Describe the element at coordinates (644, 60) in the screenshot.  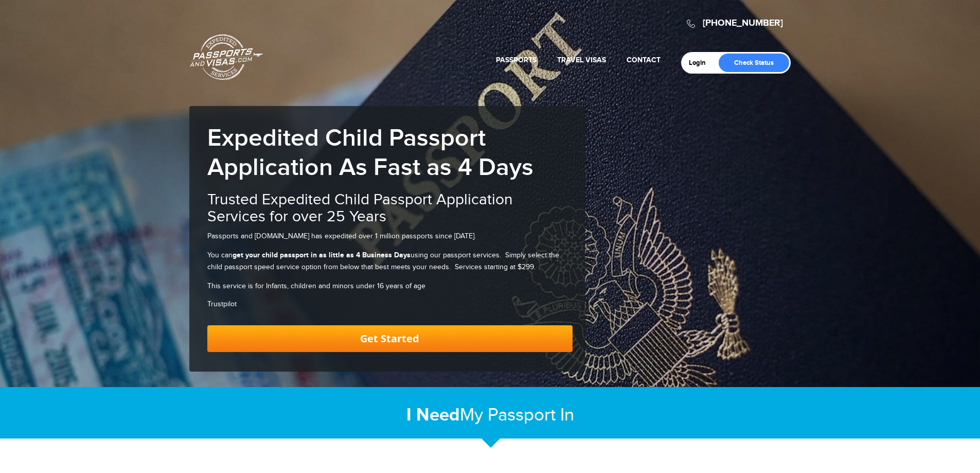
I see `a: Contact` at that location.